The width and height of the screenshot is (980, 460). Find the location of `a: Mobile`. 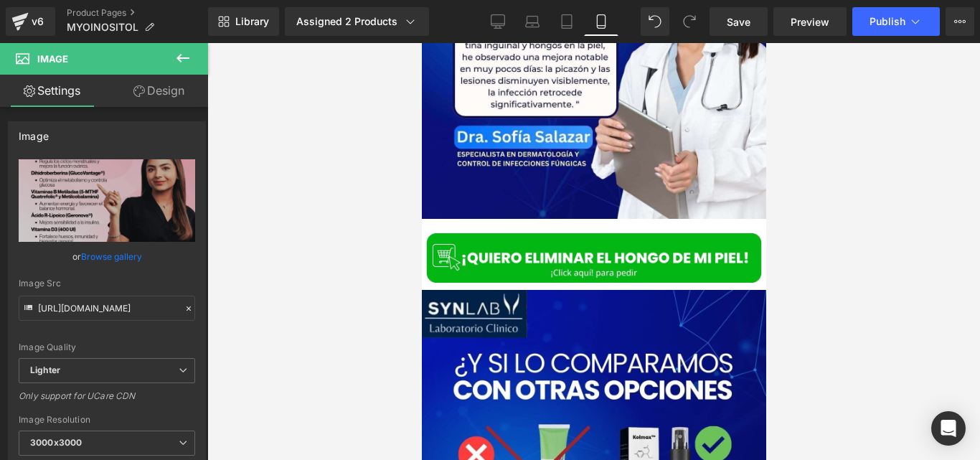

a: Mobile is located at coordinates (601, 21).